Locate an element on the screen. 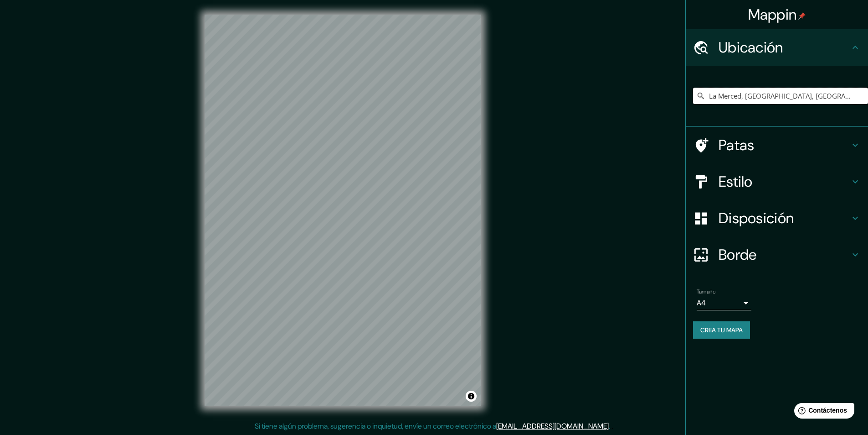 This screenshot has width=868, height=435. font: Tamaño is located at coordinates (706, 292).